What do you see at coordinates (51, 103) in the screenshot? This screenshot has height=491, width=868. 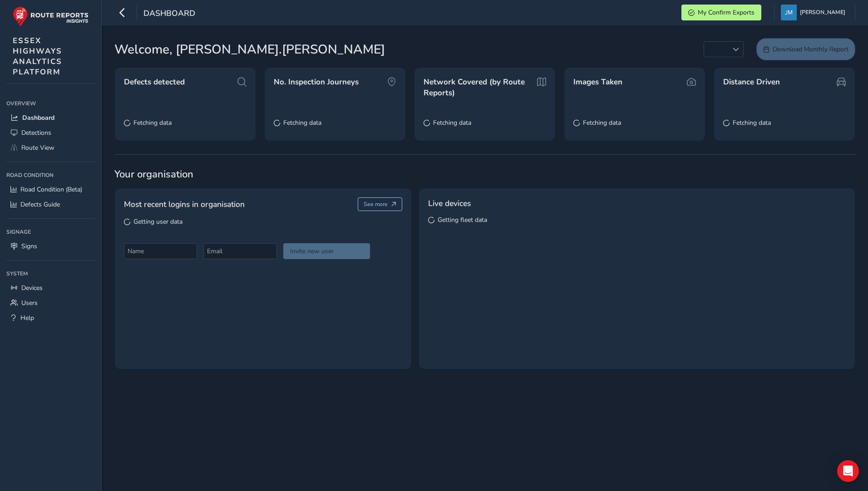 I see `div: Overview` at bounding box center [51, 103].